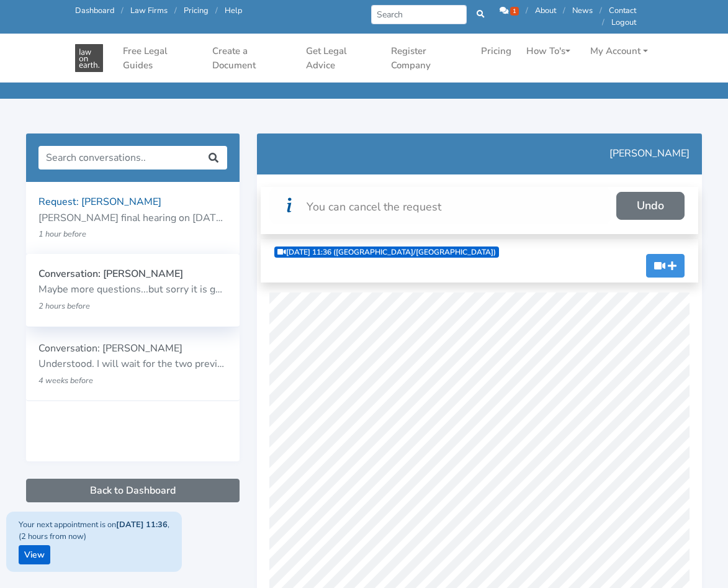 The image size is (728, 588). I want to click on small: 2 hours before, so click(64, 306).